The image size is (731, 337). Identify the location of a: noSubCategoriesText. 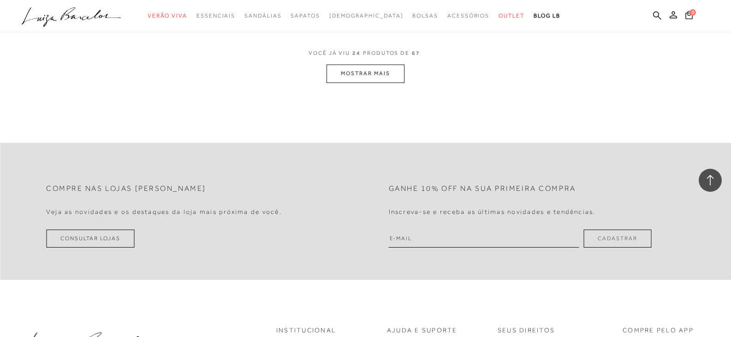
(366, 16).